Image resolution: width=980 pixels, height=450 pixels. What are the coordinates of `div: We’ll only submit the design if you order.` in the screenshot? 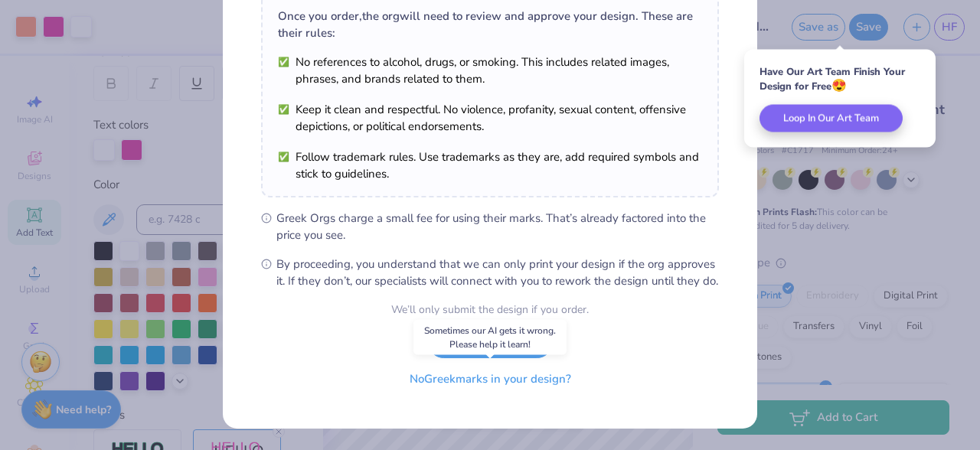 It's located at (490, 309).